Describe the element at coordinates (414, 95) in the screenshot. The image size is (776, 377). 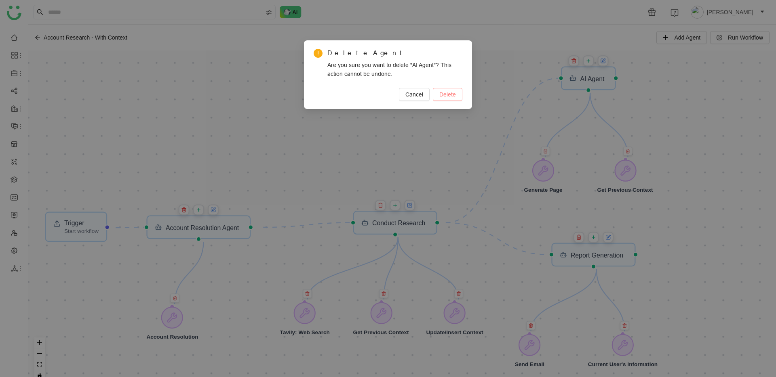
I see `button: Cancel` at that location.